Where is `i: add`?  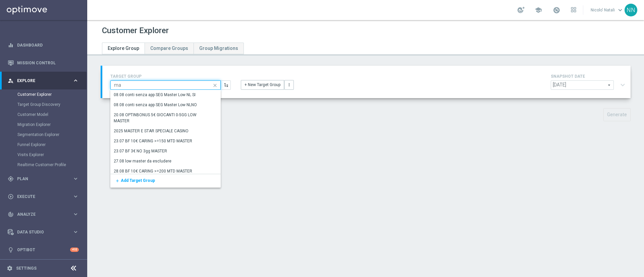 i: add is located at coordinates (116, 181).